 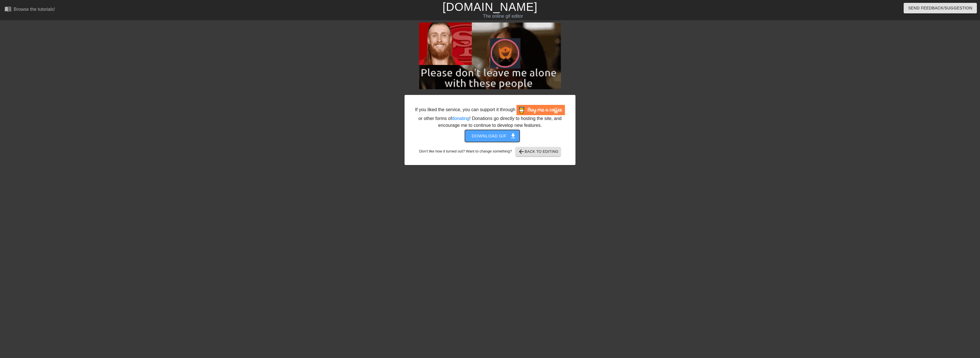 I want to click on div: If you liked the service, you can support it through or other forms of ! Donations go directly to..., so click(x=490, y=117).